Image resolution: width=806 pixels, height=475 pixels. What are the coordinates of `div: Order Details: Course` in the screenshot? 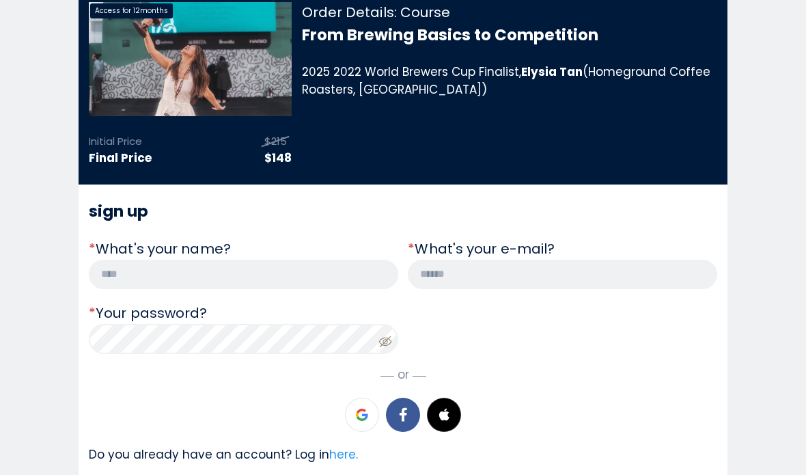 It's located at (509, 12).